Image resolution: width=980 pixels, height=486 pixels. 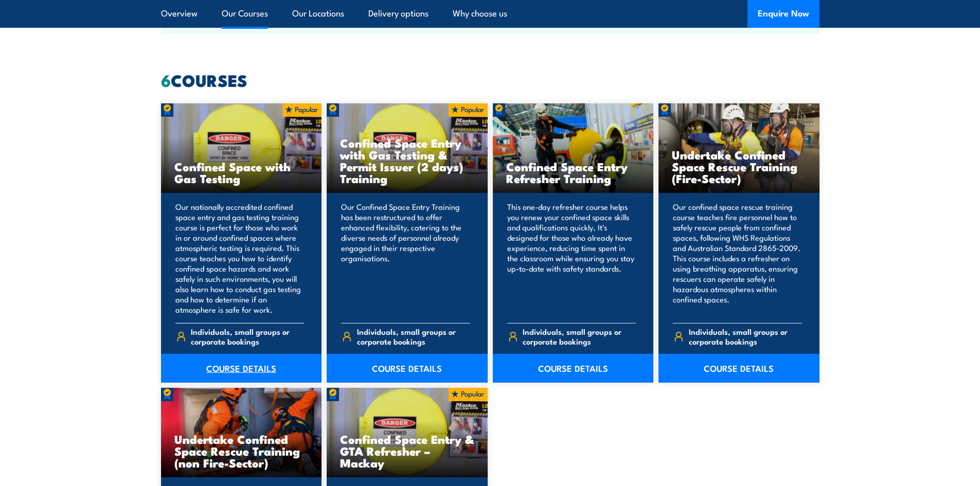 I want to click on h3: Confined Space with Gas Testing, so click(x=242, y=172).